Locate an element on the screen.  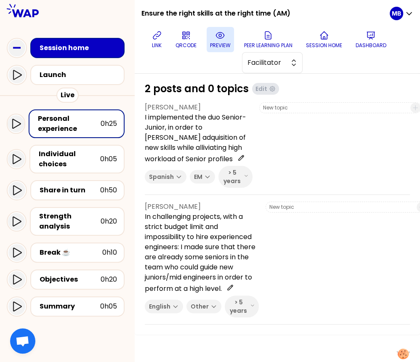
p: preview is located at coordinates (220, 45).